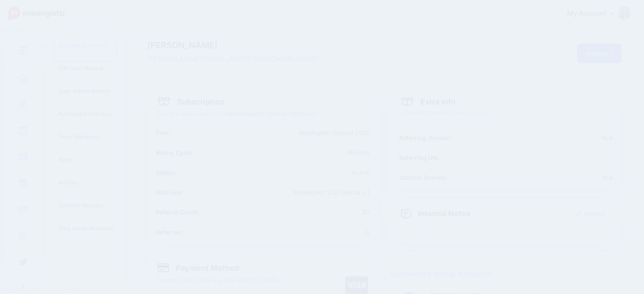 Image resolution: width=644 pixels, height=294 pixels. I want to click on a: Blog Branding Templates, so click(85, 256).